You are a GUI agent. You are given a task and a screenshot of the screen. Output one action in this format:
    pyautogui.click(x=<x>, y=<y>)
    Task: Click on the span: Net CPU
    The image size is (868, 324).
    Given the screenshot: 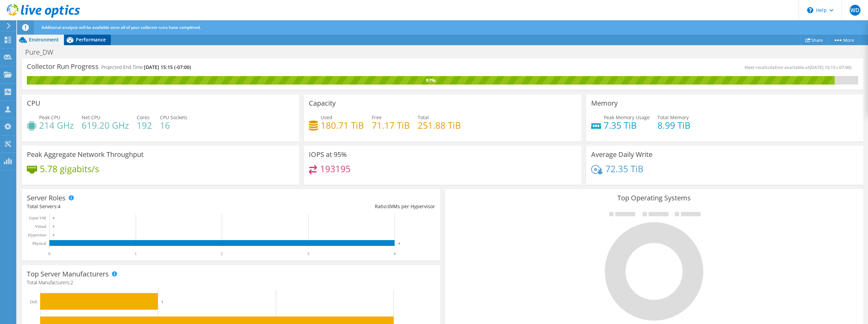 What is the action you would take?
    pyautogui.click(x=91, y=117)
    